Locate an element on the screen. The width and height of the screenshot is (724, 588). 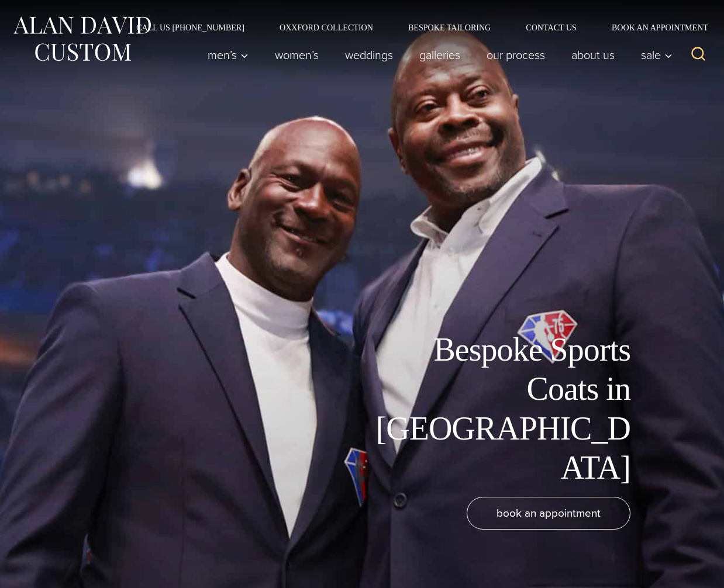
nav: Primary Navigation is located at coordinates (437, 55).